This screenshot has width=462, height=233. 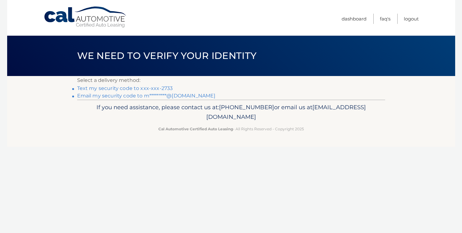 What do you see at coordinates (411, 19) in the screenshot?
I see `a: Logout` at bounding box center [411, 19].